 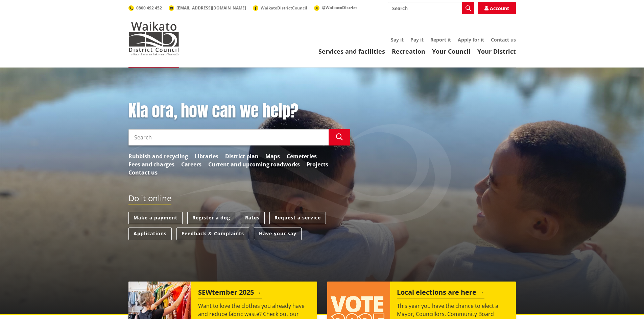 I want to click on a: @WaikatoDistrict, so click(x=336, y=8).